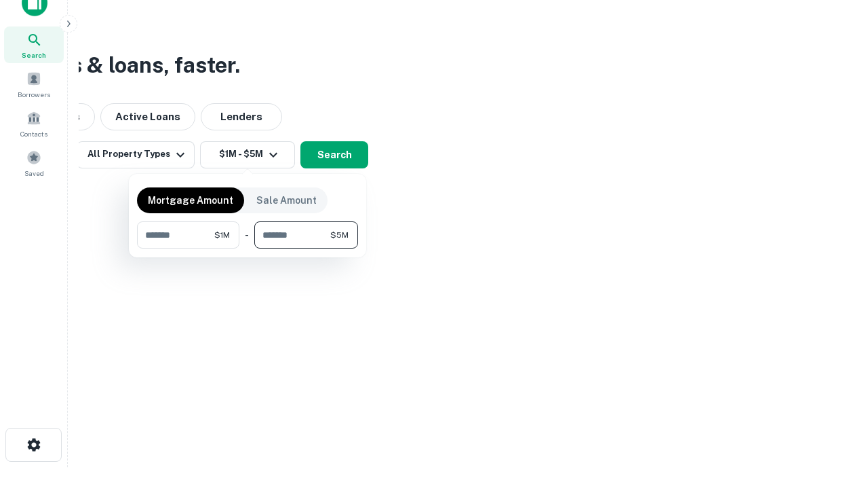 The width and height of the screenshot is (868, 489). What do you see at coordinates (286, 200) in the screenshot?
I see `p: Sale Amount` at bounding box center [286, 200].